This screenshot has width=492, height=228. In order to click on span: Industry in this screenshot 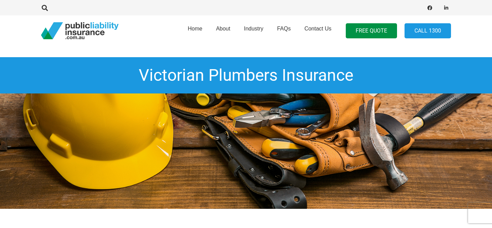, I will do `click(254, 28)`.